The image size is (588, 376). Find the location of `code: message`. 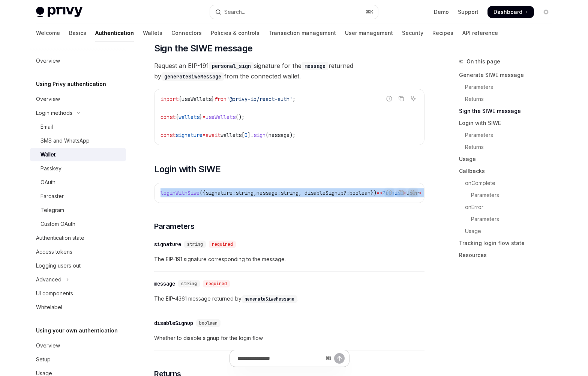

code: message is located at coordinates (315, 66).